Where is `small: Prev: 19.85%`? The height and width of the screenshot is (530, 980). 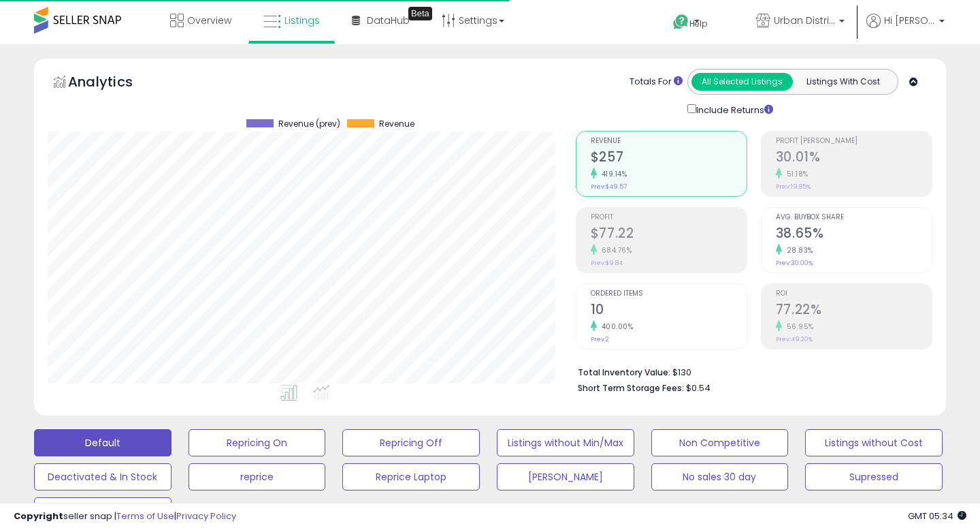
small: Prev: 19.85% is located at coordinates (793, 187).